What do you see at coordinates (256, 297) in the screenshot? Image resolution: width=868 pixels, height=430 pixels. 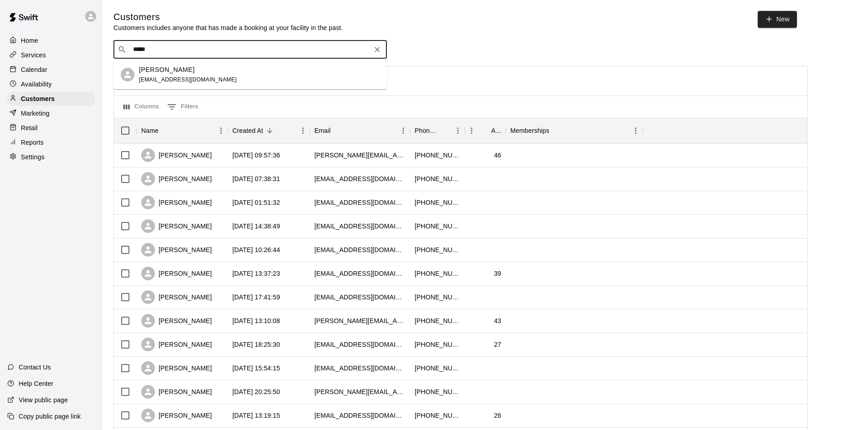 I see `div: 2025-09-12 17:41:59` at bounding box center [256, 297].